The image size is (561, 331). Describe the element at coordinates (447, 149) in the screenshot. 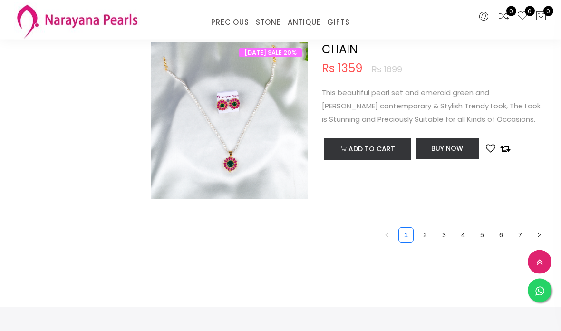

I see `button: Buy Now` at that location.